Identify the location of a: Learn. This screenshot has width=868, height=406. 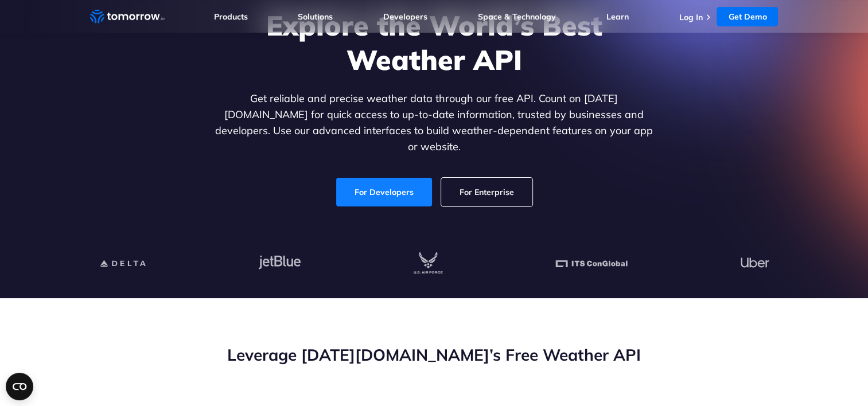
(617, 17).